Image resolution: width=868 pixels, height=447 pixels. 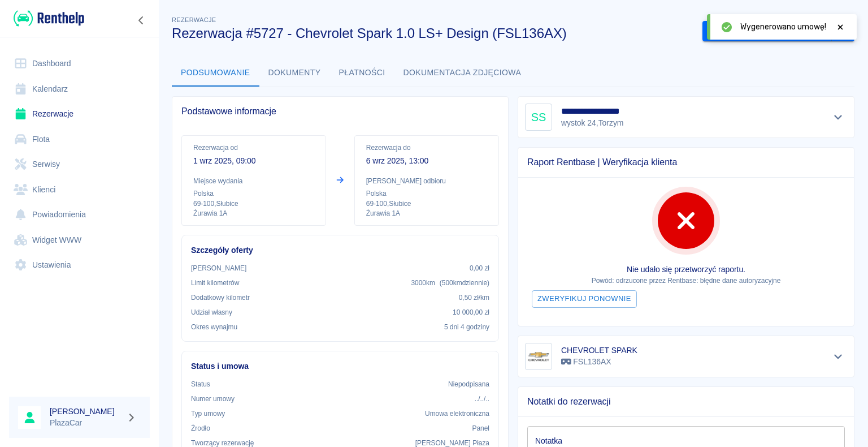 What do you see at coordinates (599, 362) in the screenshot?
I see `p: FSL136AX` at bounding box center [599, 362].